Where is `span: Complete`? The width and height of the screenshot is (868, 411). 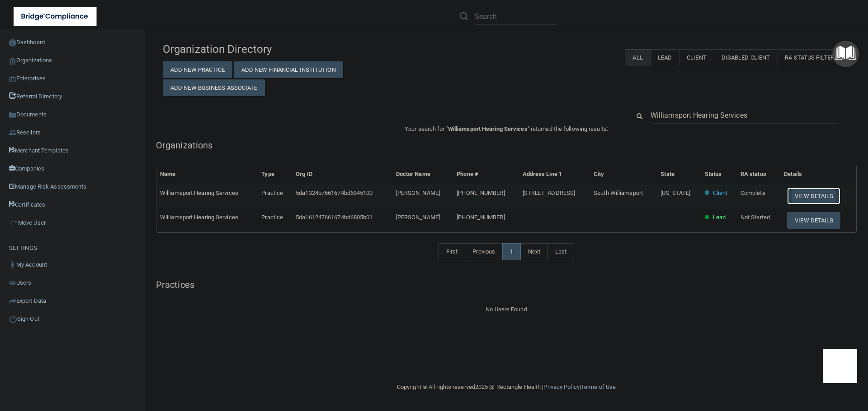 span: Complete is located at coordinates (753, 193).